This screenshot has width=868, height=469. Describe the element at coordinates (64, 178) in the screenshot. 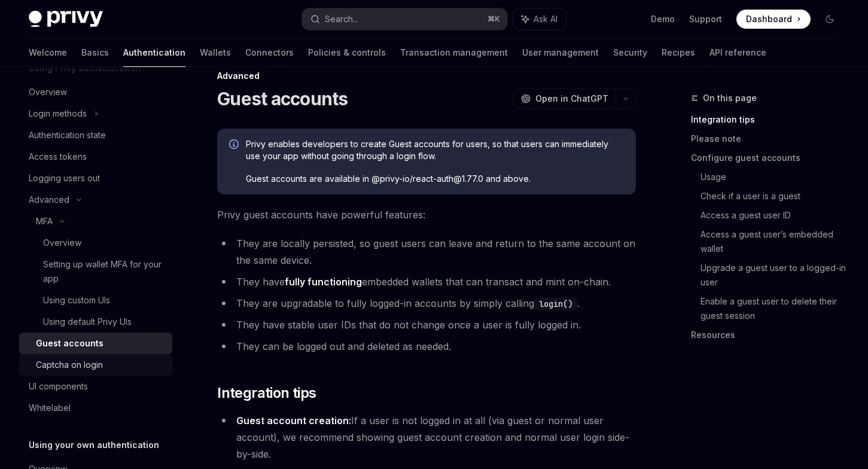

I see `div: Logging users out` at that location.